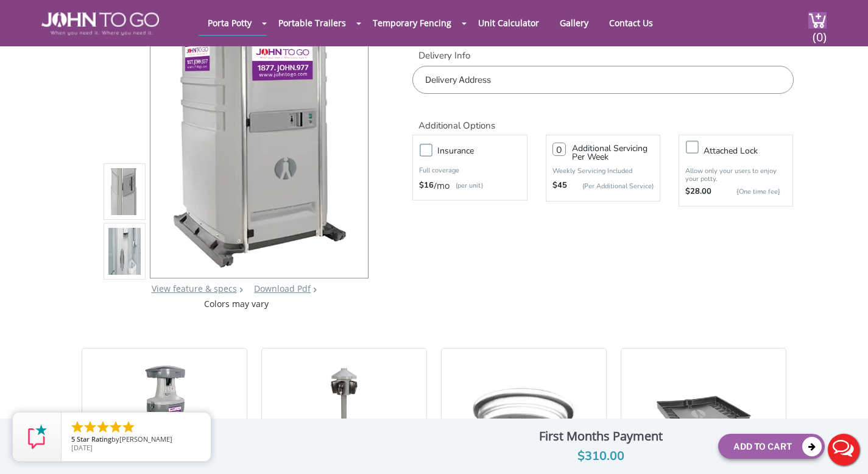 This screenshot has height=474, width=868. Describe the element at coordinates (509, 23) in the screenshot. I see `a: Unit Calculator` at that location.